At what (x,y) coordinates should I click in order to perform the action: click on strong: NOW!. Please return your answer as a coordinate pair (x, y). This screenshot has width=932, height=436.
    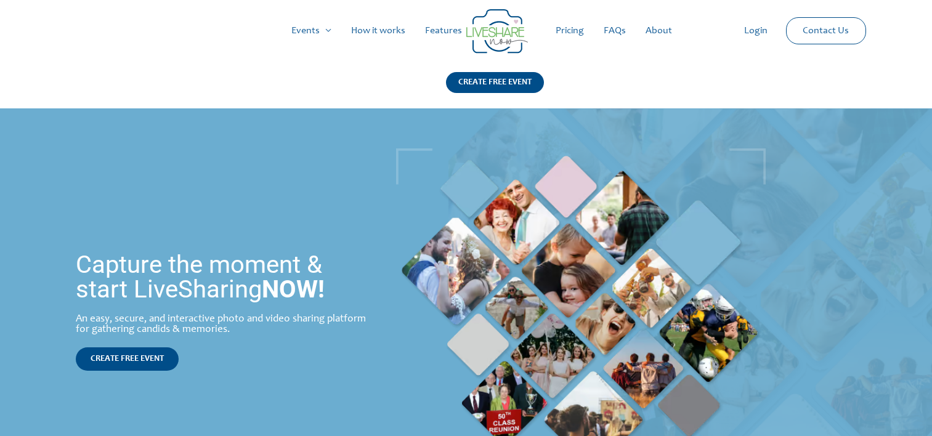
    Looking at the image, I should click on (293, 289).